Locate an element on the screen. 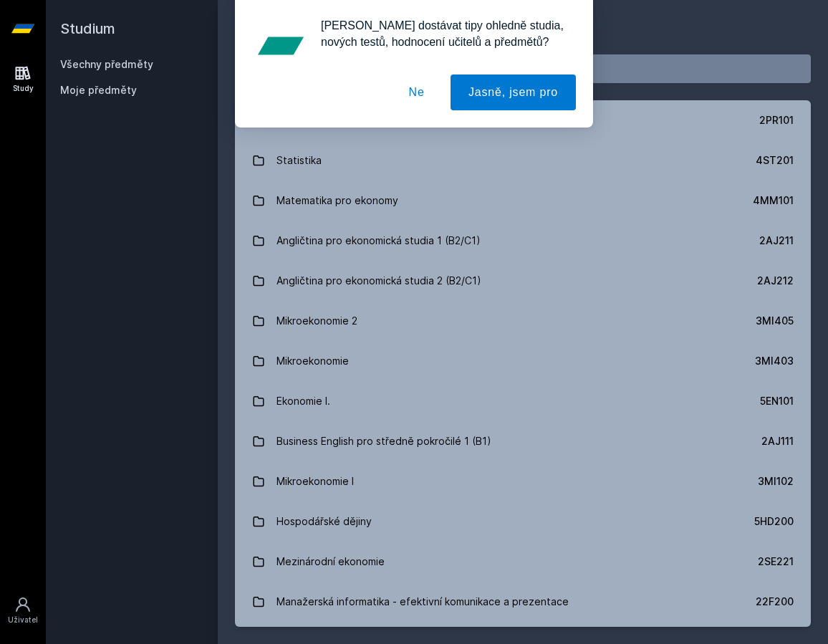 The width and height of the screenshot is (828, 644). div: 5EN101 is located at coordinates (777, 401).